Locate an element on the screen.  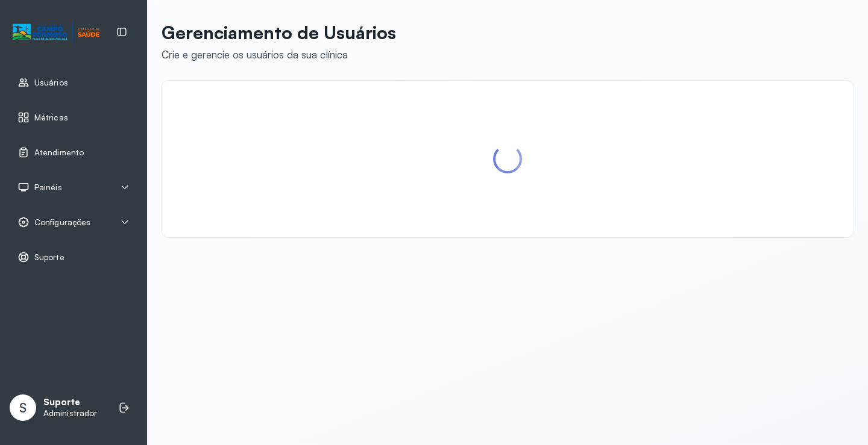
a: Métricas is located at coordinates (73, 117).